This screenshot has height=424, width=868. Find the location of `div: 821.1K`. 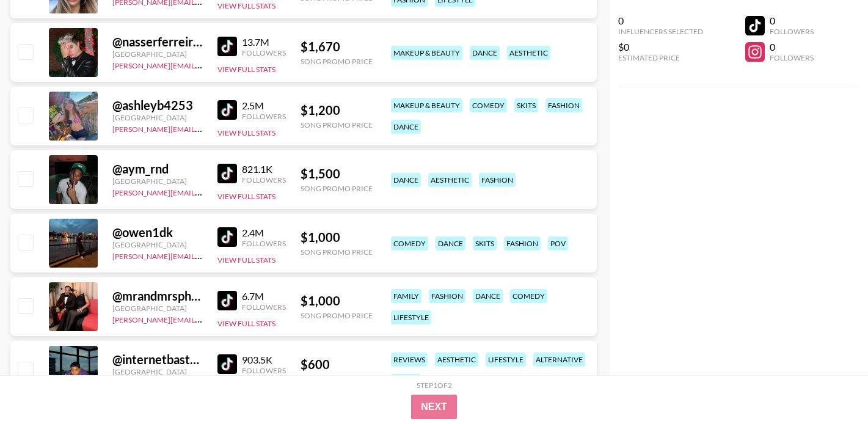

div: 821.1K is located at coordinates (264, 169).